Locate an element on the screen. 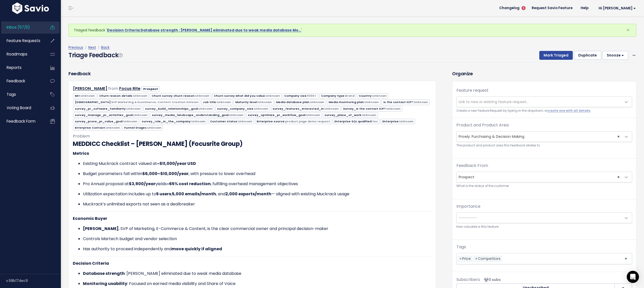 The width and height of the screenshot is (644, 288). a: Back is located at coordinates (106, 48).